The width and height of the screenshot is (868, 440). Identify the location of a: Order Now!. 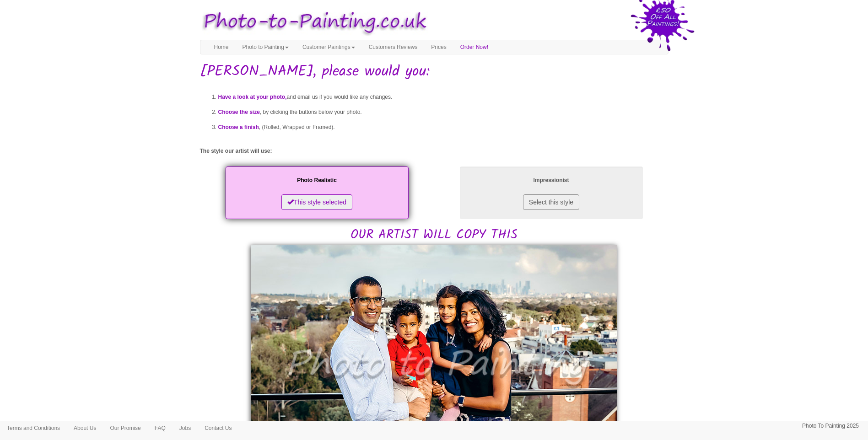
(474, 47).